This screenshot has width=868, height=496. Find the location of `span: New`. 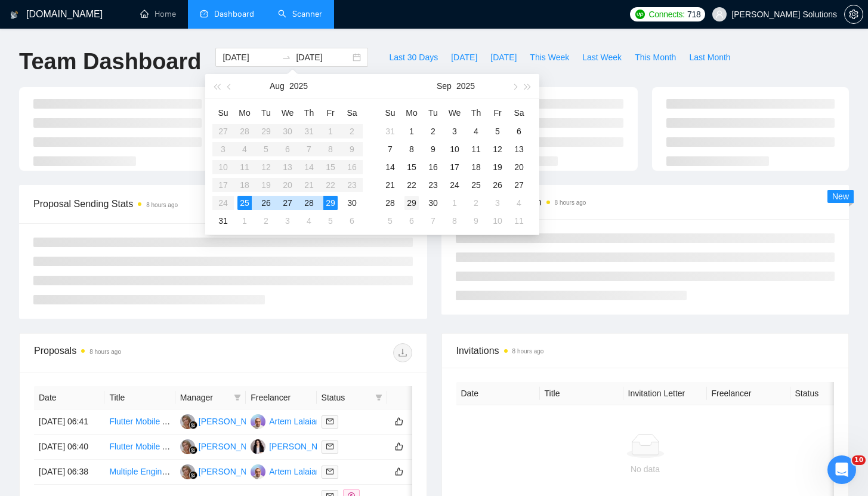

span: New is located at coordinates (841, 196).